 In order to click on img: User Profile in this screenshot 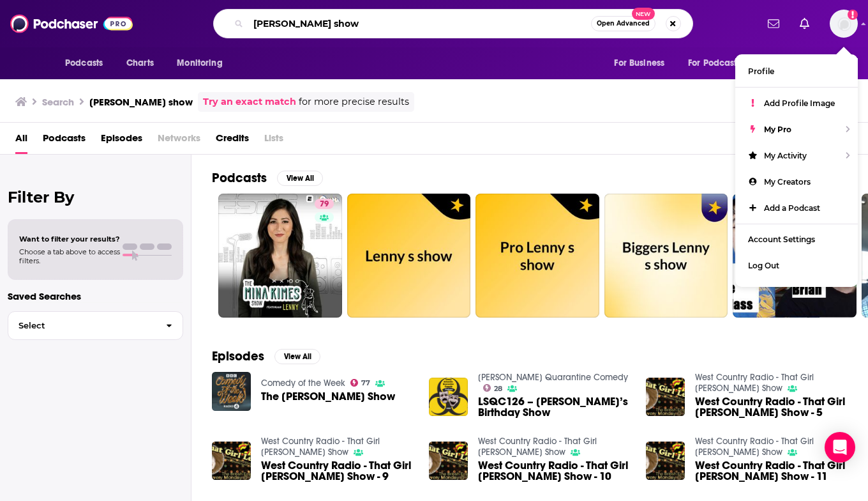, I will do `click(844, 24)`.